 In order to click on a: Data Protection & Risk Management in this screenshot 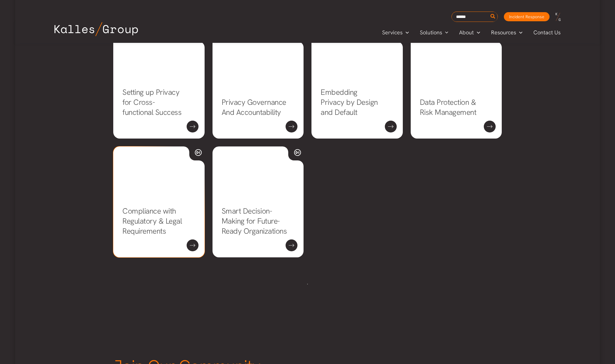, I will do `click(448, 107)`.